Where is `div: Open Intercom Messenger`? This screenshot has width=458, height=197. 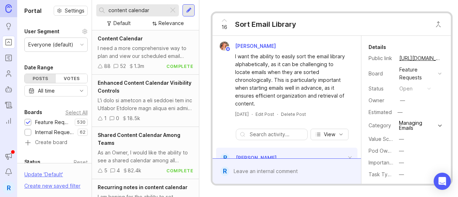
div: Open Intercom Messenger is located at coordinates (443, 182).